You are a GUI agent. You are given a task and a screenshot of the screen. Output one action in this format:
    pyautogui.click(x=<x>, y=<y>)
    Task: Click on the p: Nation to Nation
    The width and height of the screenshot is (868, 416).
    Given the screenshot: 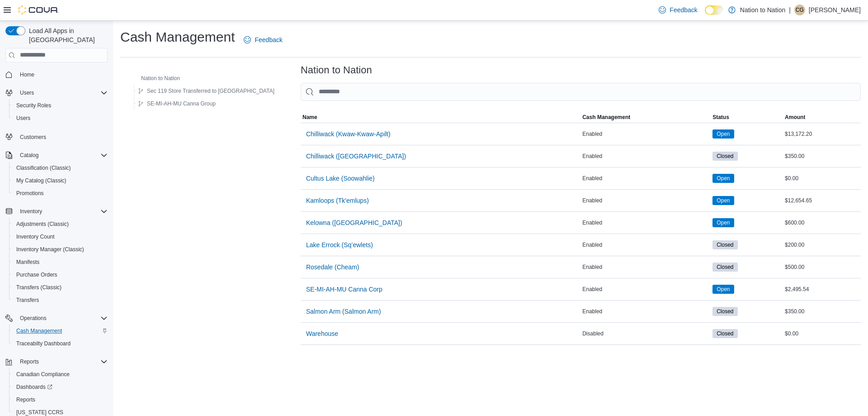 What is the action you would take?
    pyautogui.click(x=763, y=10)
    